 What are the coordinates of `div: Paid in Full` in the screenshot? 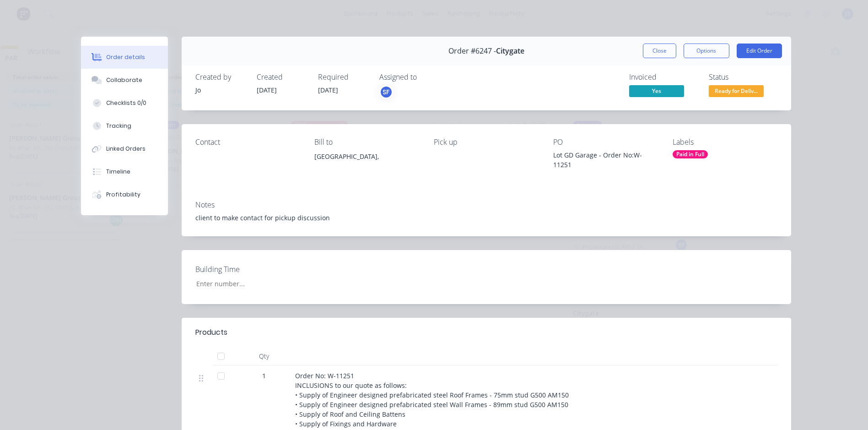 It's located at (690, 154).